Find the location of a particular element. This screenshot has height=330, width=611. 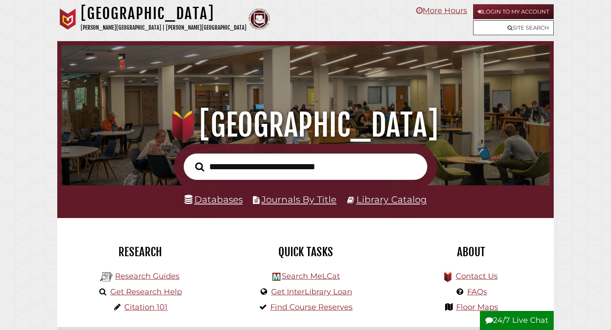

a: Contact Us is located at coordinates (477, 276).